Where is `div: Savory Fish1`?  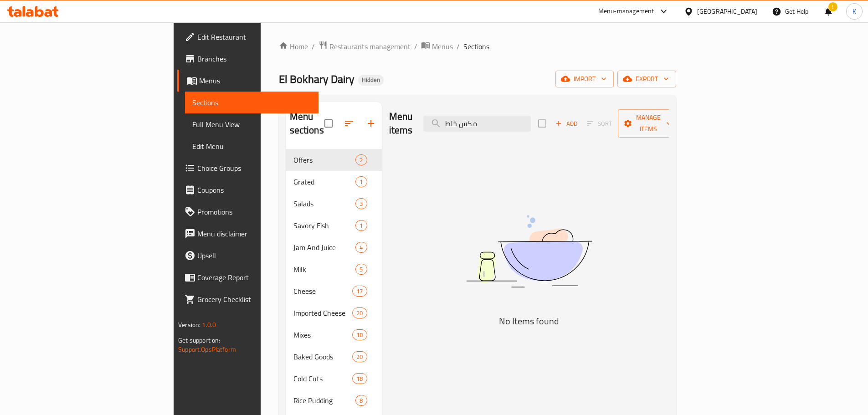
div: Savory Fish1 is located at coordinates (334, 225).